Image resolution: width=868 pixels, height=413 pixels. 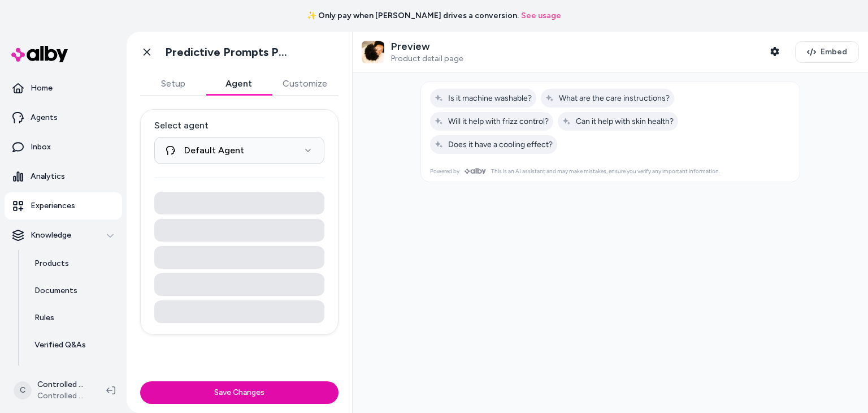 I want to click on a: Reviews, so click(x=72, y=372).